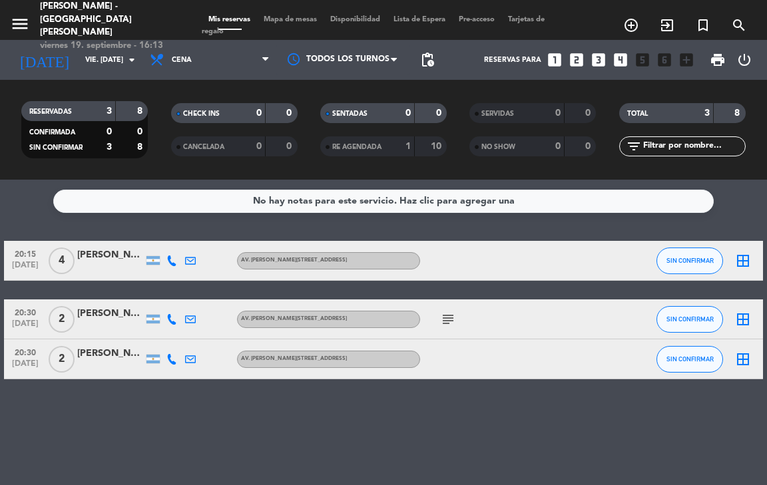  What do you see at coordinates (51, 112) in the screenshot?
I see `span: RESERVADAS` at bounding box center [51, 112].